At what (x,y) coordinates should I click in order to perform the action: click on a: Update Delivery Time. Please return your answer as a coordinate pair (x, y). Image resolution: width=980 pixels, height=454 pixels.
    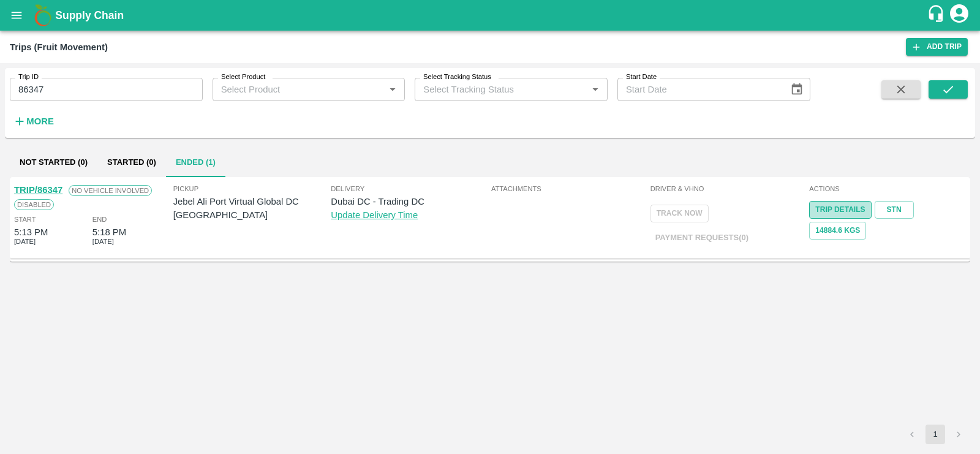
    Looking at the image, I should click on (374, 215).